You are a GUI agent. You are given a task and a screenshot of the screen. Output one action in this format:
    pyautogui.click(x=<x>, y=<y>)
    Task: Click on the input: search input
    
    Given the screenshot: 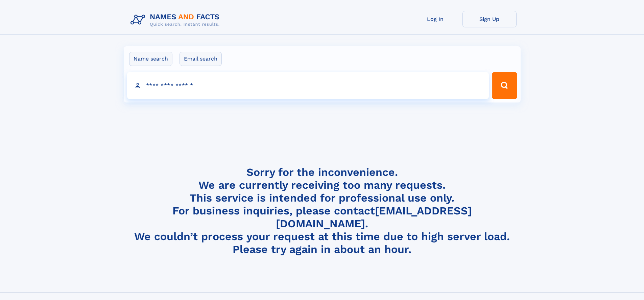 What is the action you would take?
    pyautogui.click(x=308, y=85)
    